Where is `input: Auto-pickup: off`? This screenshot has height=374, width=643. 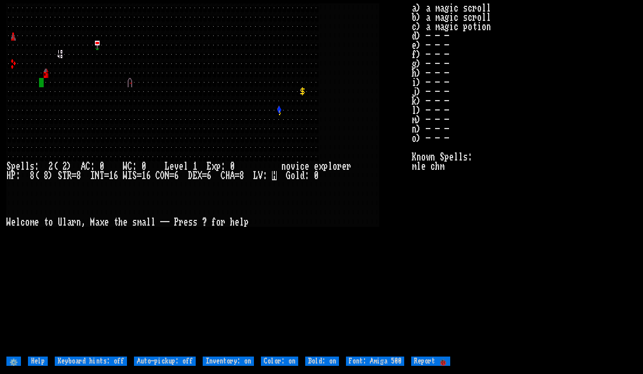
input: Auto-pickup: off is located at coordinates (165, 361).